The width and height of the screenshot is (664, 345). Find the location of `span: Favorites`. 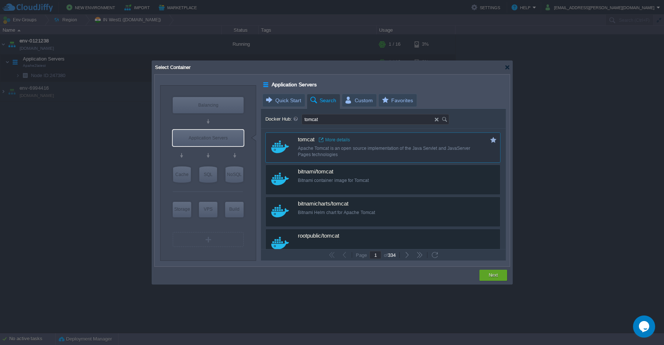

span: Favorites is located at coordinates (397, 100).